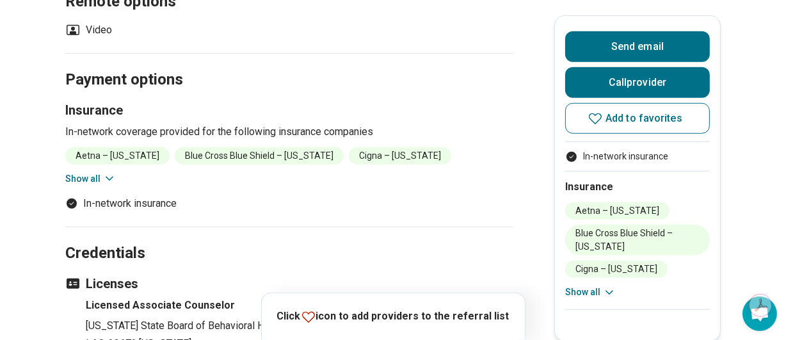  Describe the element at coordinates (393, 316) in the screenshot. I see `p: Click icon to add providers to the referral list` at that location.